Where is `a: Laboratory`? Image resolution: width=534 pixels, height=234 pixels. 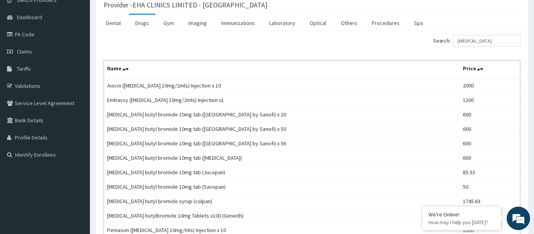
a: Laboratory is located at coordinates (282, 23).